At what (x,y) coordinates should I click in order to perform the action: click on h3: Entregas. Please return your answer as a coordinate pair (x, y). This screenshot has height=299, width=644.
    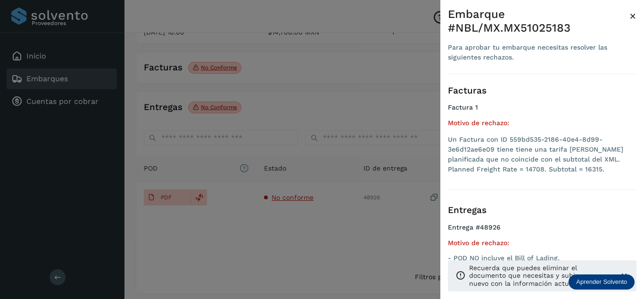
    Looking at the image, I should click on (542, 210).